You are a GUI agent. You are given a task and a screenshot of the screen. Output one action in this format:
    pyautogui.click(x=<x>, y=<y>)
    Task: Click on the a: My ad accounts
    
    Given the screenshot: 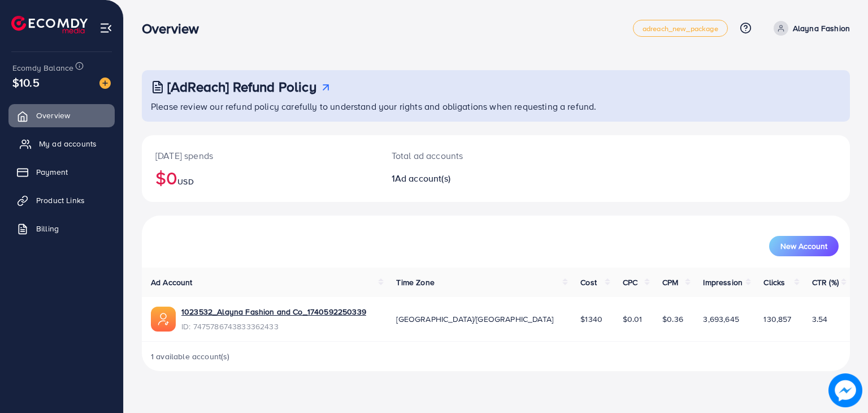 What is the action you would take?
    pyautogui.click(x=61, y=144)
    